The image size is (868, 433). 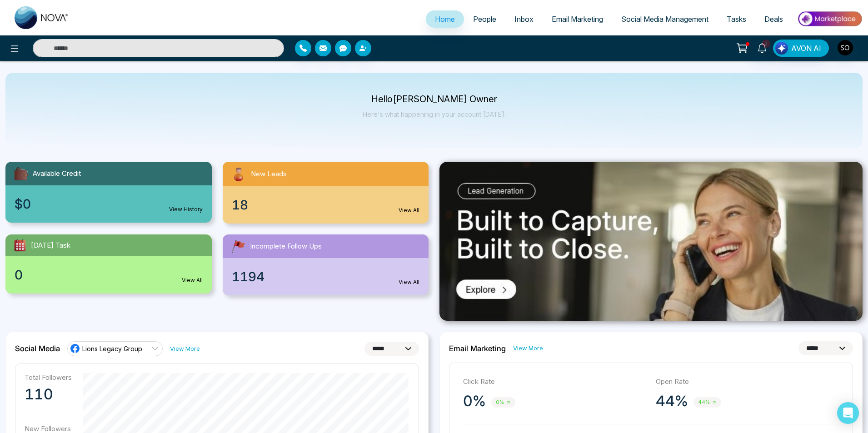 I want to click on p: Click Rate, so click(x=555, y=382).